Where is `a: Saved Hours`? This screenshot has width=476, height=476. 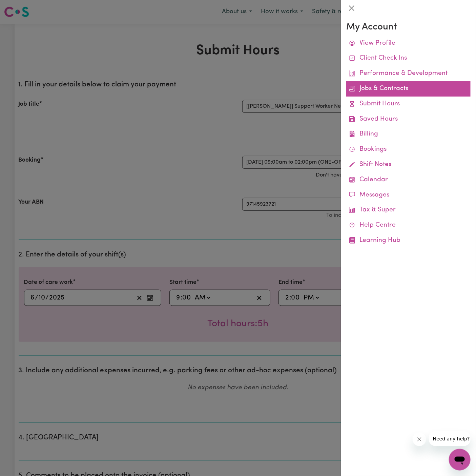 a: Saved Hours is located at coordinates (408, 119).